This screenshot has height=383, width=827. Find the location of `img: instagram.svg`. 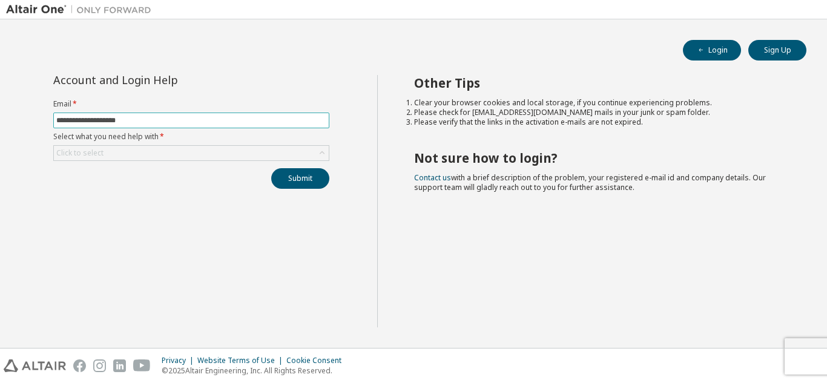

img: instagram.svg is located at coordinates (99, 365).